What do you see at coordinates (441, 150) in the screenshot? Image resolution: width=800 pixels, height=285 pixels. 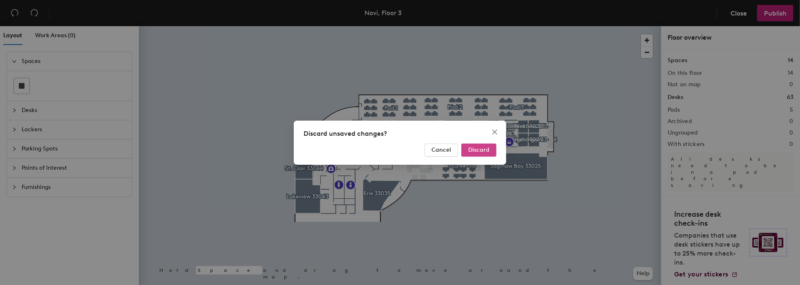 I see `button: Cancel` at bounding box center [441, 150].